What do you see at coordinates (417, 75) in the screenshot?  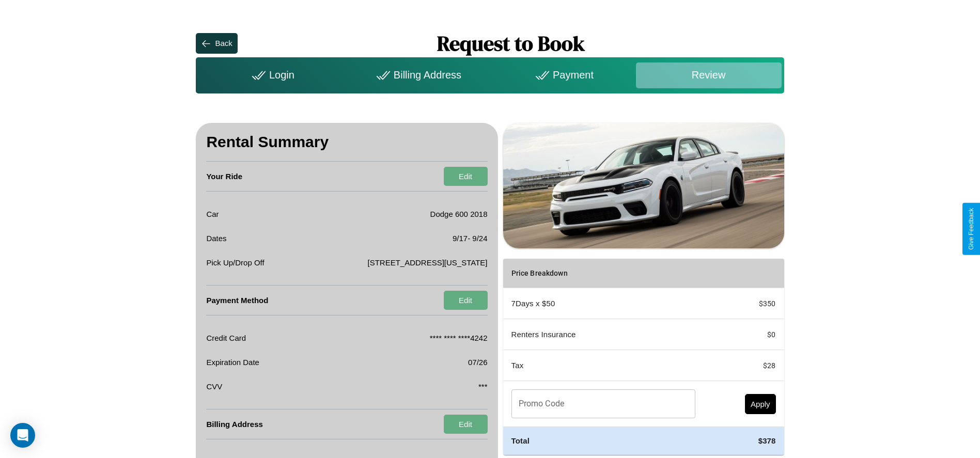 I see `div: Billing Address` at bounding box center [417, 75].